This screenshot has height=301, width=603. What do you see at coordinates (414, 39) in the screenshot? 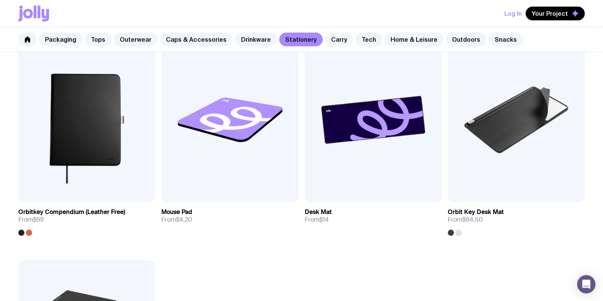
I see `a: Home & Leisure` at bounding box center [414, 39].